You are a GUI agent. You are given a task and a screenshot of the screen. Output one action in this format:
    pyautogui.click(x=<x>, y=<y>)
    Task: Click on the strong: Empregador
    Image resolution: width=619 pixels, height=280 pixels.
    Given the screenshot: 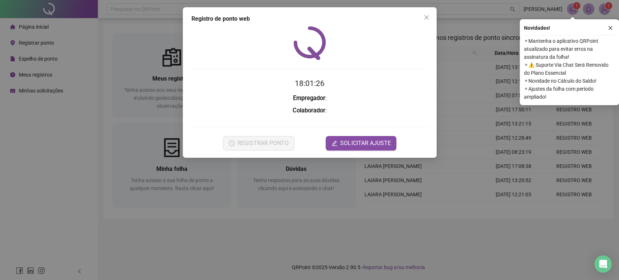 What is the action you would take?
    pyautogui.click(x=309, y=98)
    